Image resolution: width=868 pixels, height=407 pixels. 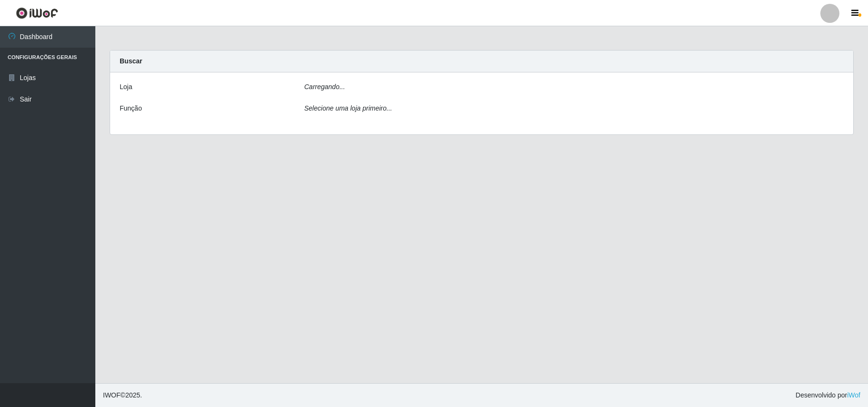 What do you see at coordinates (853, 396) in the screenshot?
I see `a: iWof` at bounding box center [853, 396].